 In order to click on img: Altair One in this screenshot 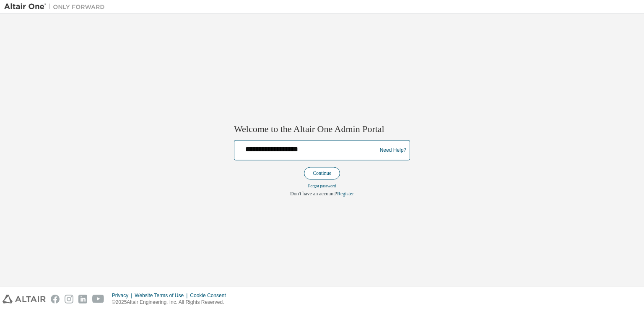, I will do `click(56, 7)`.